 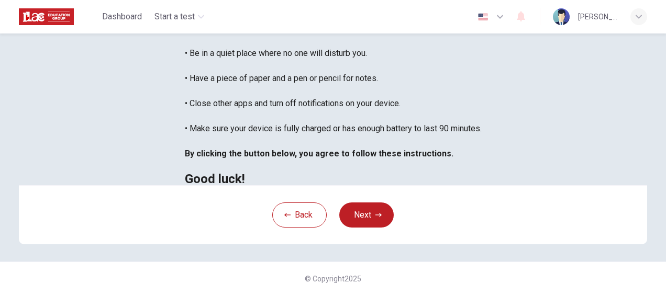 I want to click on img: Profile picture, so click(x=561, y=17).